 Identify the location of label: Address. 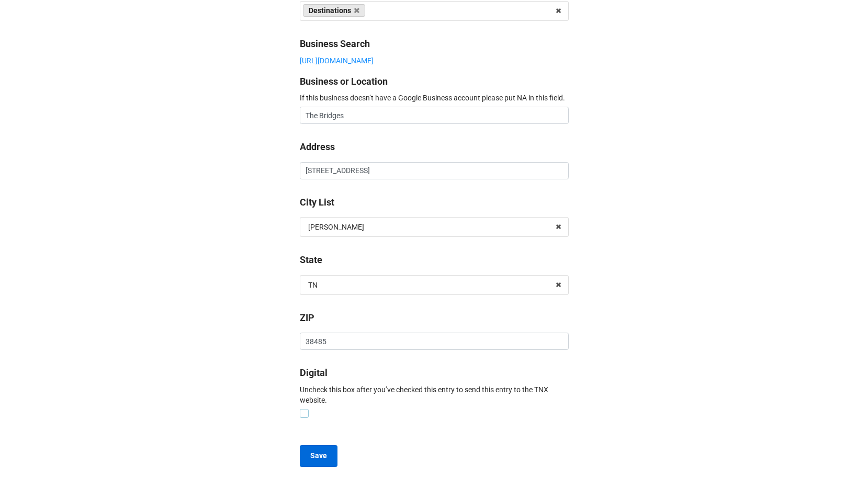
(317, 147).